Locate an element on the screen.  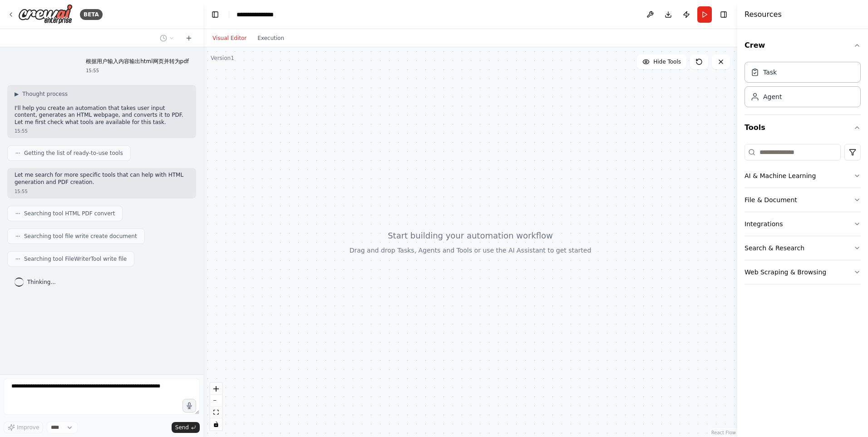
img: Logo is located at coordinates (46, 14).